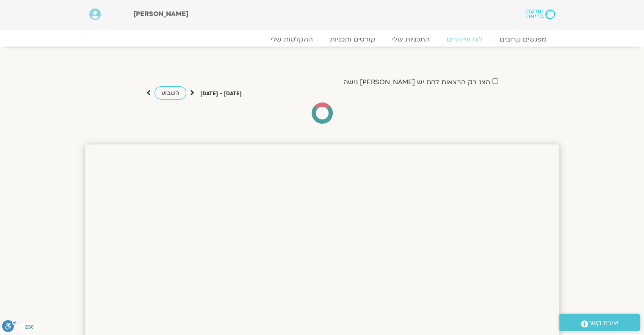 Image resolution: width=644 pixels, height=335 pixels. Describe the element at coordinates (352, 39) in the screenshot. I see `a: קורסים ותכניות` at that location.